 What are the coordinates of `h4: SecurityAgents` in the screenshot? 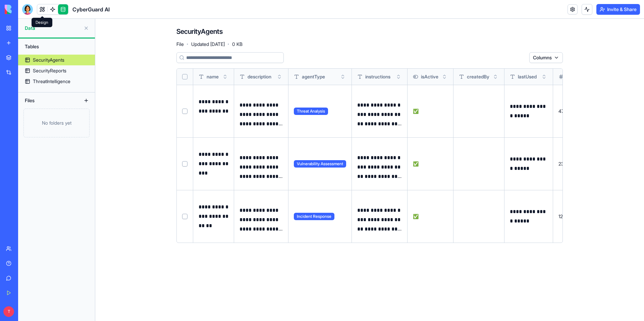 It's located at (200, 31).